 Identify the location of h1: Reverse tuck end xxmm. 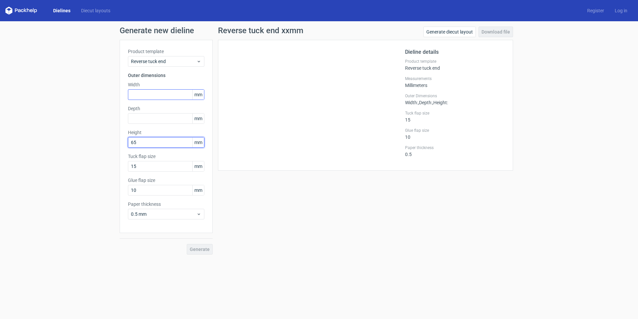
(261, 31).